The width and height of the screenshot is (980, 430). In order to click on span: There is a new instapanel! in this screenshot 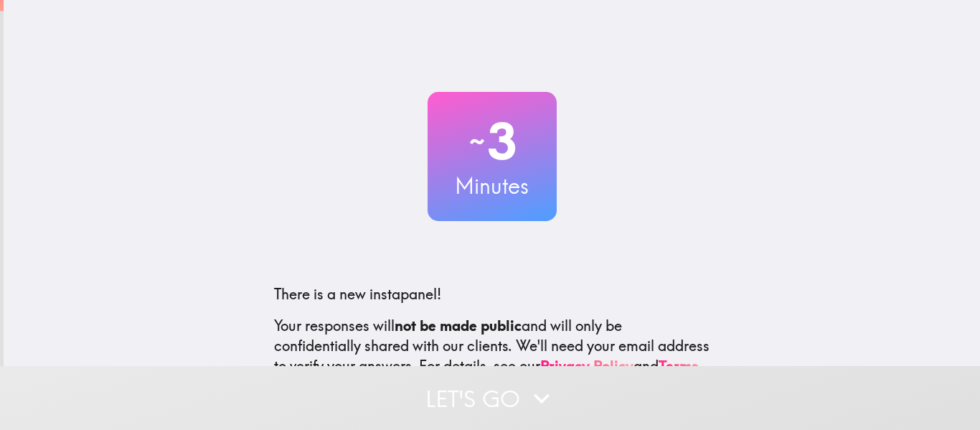, I will do `click(358, 294)`.